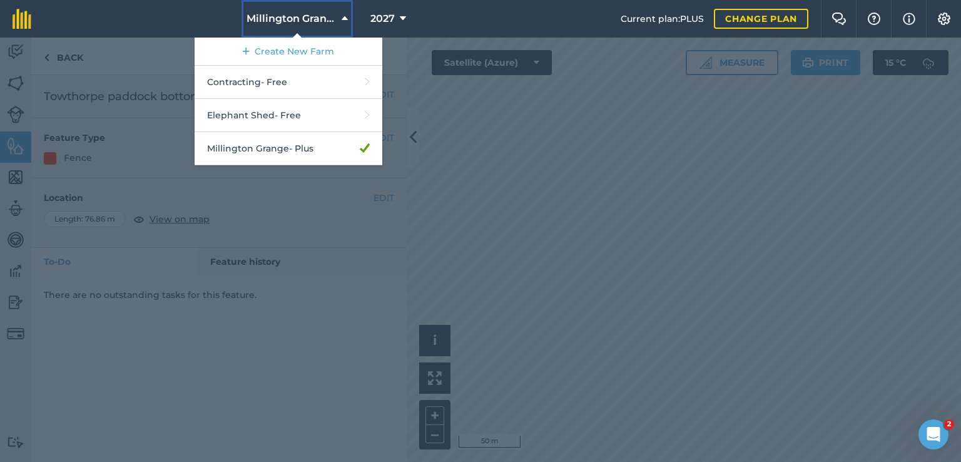 The width and height of the screenshot is (961, 462). I want to click on span: 2027, so click(382, 19).